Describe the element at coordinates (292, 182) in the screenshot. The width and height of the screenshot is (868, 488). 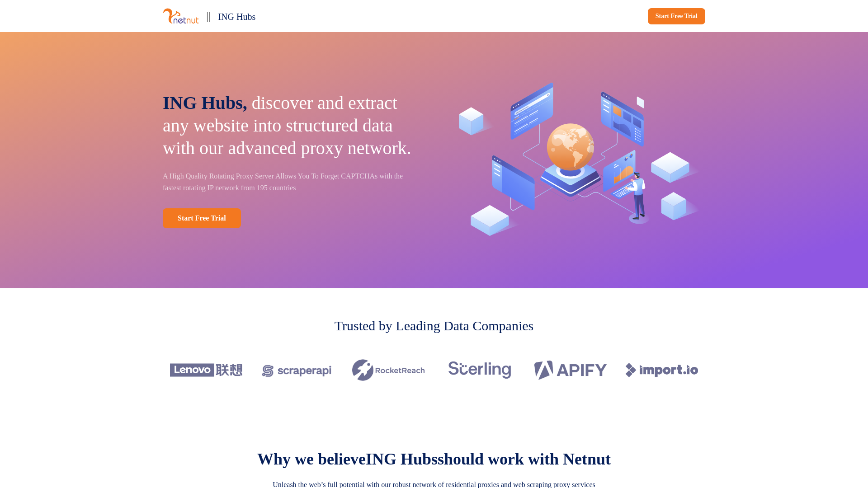
I see `p: A High Quality Rotating Proxy Server Allows You To Forget CAPTCHAs with the fastest rotating IP n...` at that location.